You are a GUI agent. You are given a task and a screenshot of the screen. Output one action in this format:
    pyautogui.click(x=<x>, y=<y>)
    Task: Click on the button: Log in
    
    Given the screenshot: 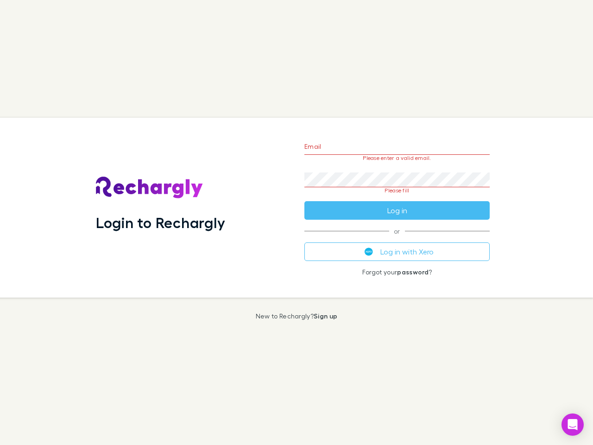 What is the action you would take?
    pyautogui.click(x=397, y=210)
    